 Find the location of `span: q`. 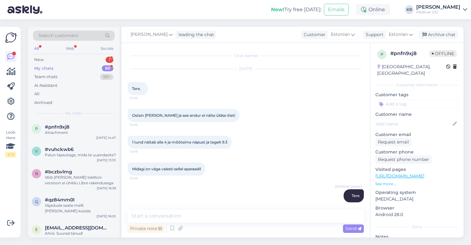

span: q is located at coordinates (36, 202).